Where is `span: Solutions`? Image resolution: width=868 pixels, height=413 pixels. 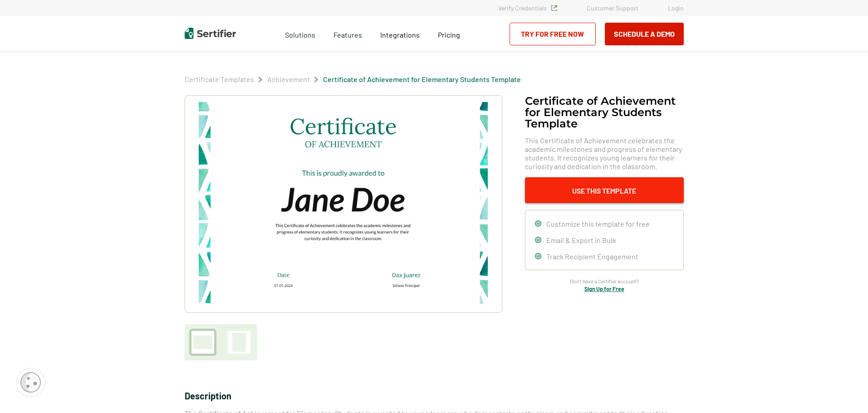
span: Solutions is located at coordinates (300, 33).